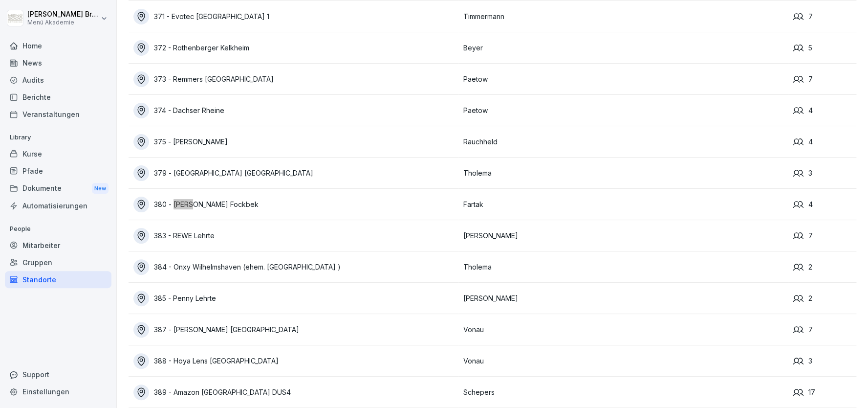  I want to click on div: 385 - Penny Lehrte, so click(296, 298).